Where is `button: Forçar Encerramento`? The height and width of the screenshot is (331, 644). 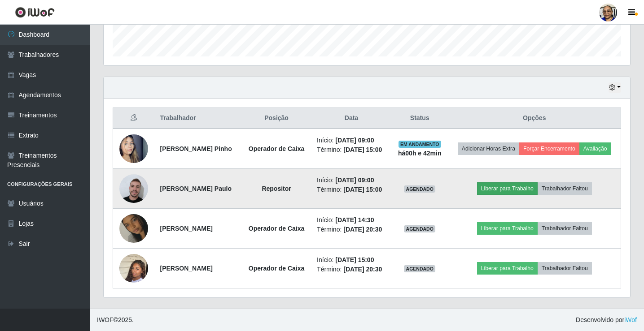
button: Forçar Encerramento is located at coordinates (549, 149).